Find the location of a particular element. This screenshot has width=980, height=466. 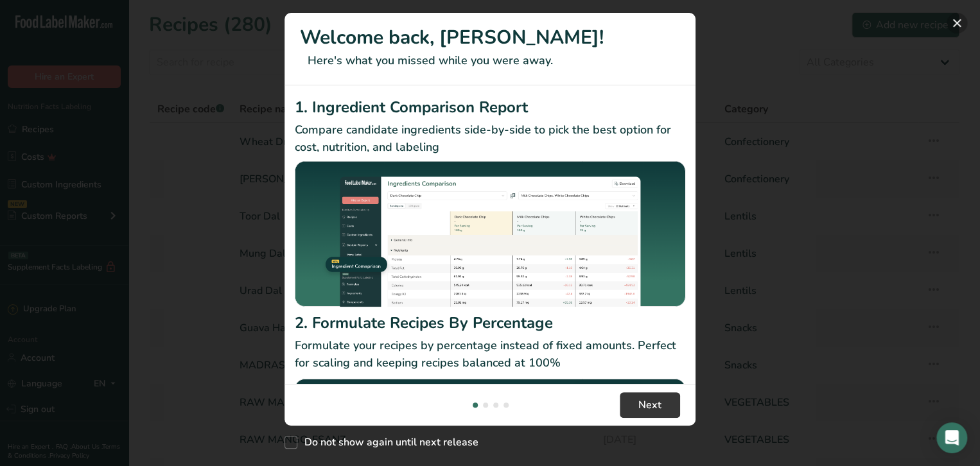

img: Ingredient Comparison Report is located at coordinates (490, 234).